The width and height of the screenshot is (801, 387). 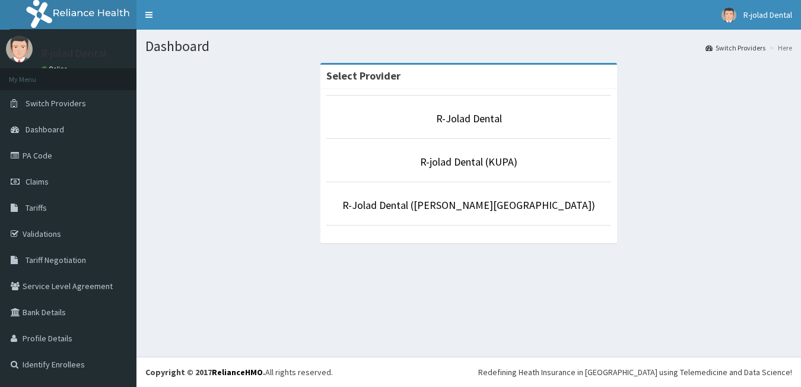 What do you see at coordinates (237, 372) in the screenshot?
I see `a: RelianceHMO` at bounding box center [237, 372].